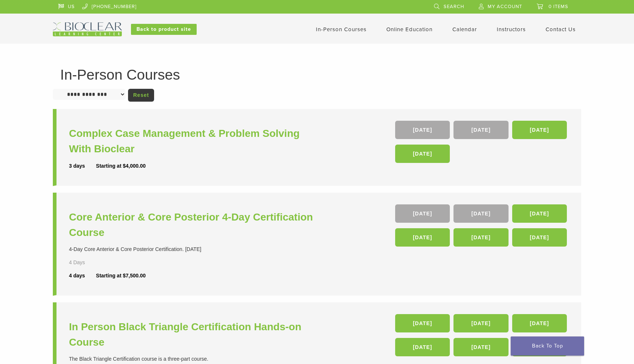 The image size is (634, 364). Describe the element at coordinates (341, 30) in the screenshot. I see `a: In-Person Courses` at that location.